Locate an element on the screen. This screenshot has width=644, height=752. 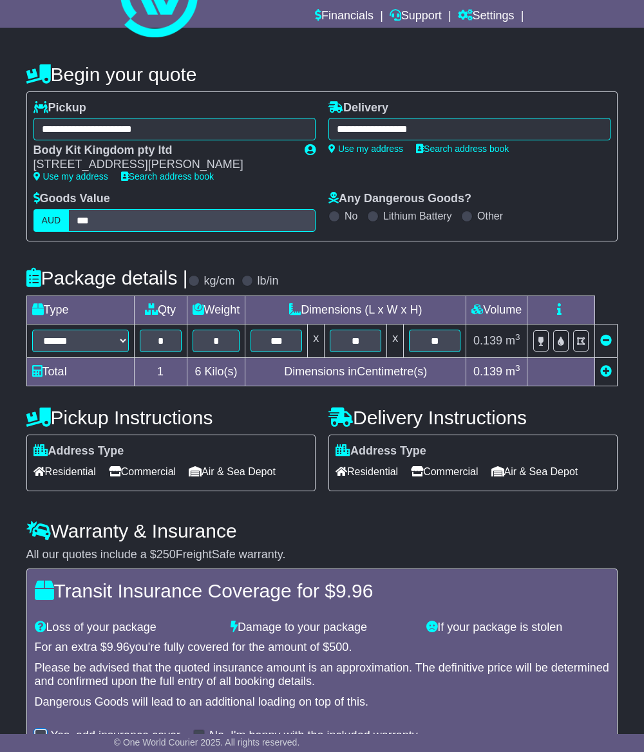
label: Lithium Battery is located at coordinates (417, 216).